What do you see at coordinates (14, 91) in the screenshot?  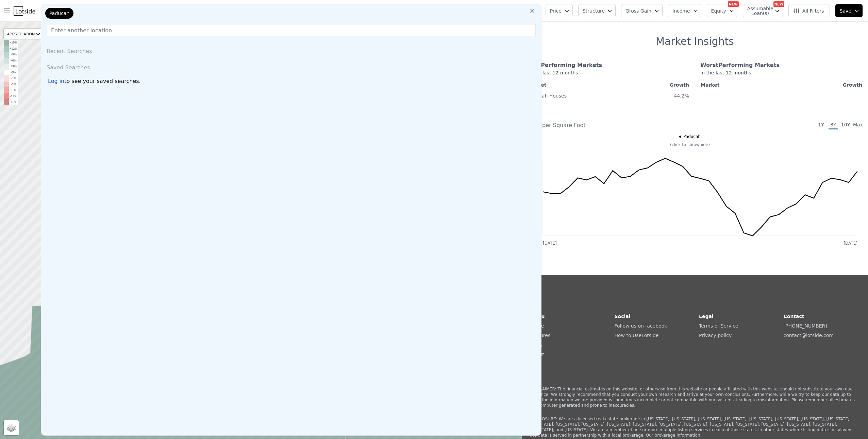 I see `td: -9%` at bounding box center [14, 91].